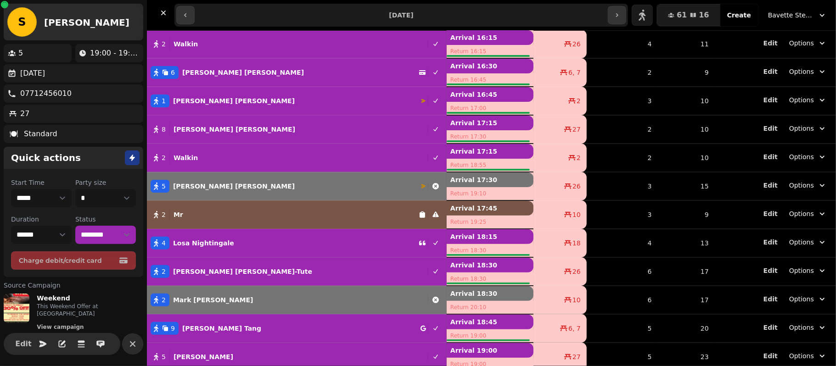  What do you see at coordinates (490, 95) in the screenshot?
I see `p: Arrival 16:45` at bounding box center [490, 95].